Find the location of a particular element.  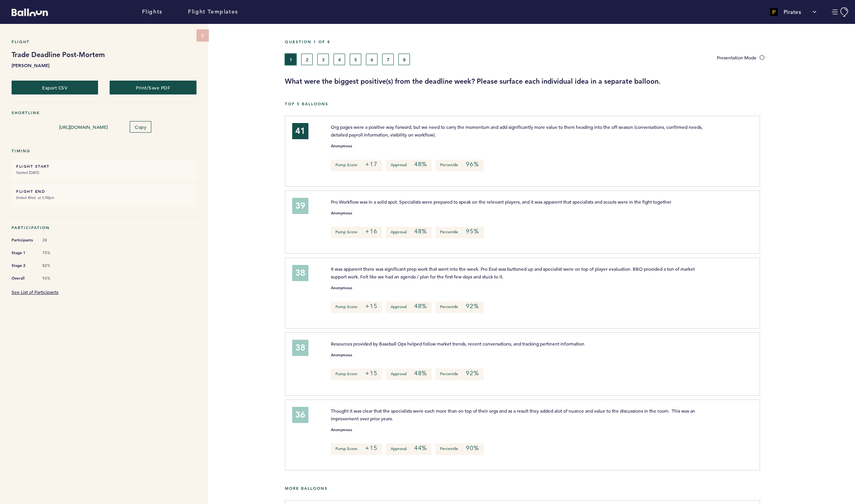

h5: Participation is located at coordinates (104, 228).